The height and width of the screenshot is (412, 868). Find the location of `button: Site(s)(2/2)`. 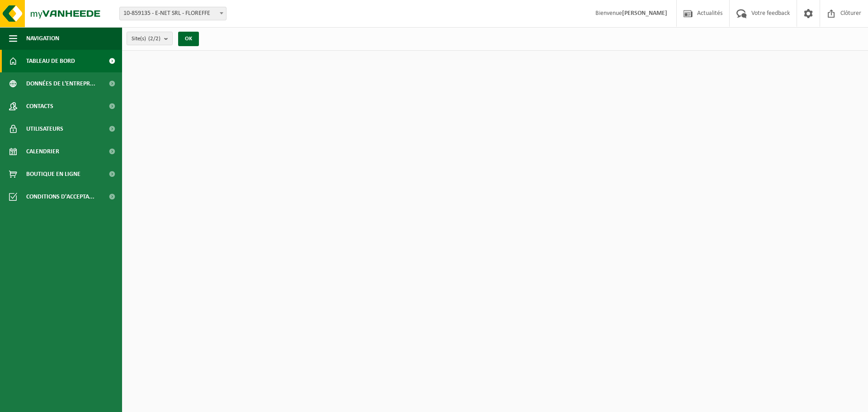

button: Site(s)(2/2) is located at coordinates (150, 39).